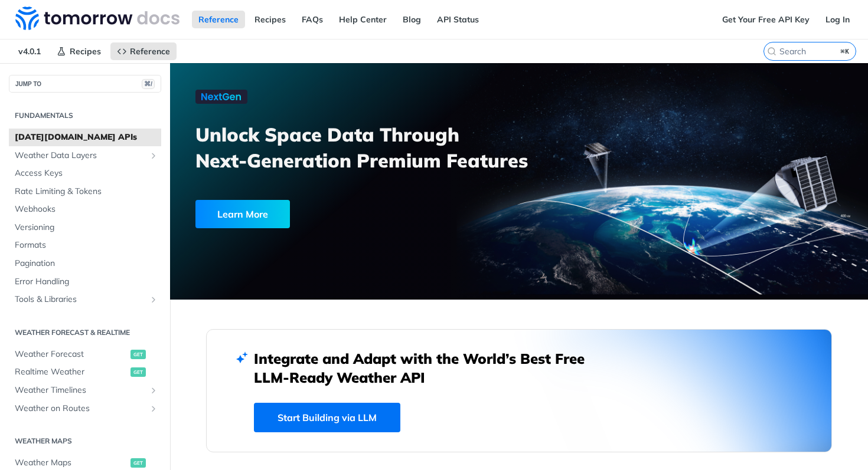 The height and width of the screenshot is (470, 868). Describe the element at coordinates (153, 300) in the screenshot. I see `button: Show subpages for Tools & Libraries` at that location.